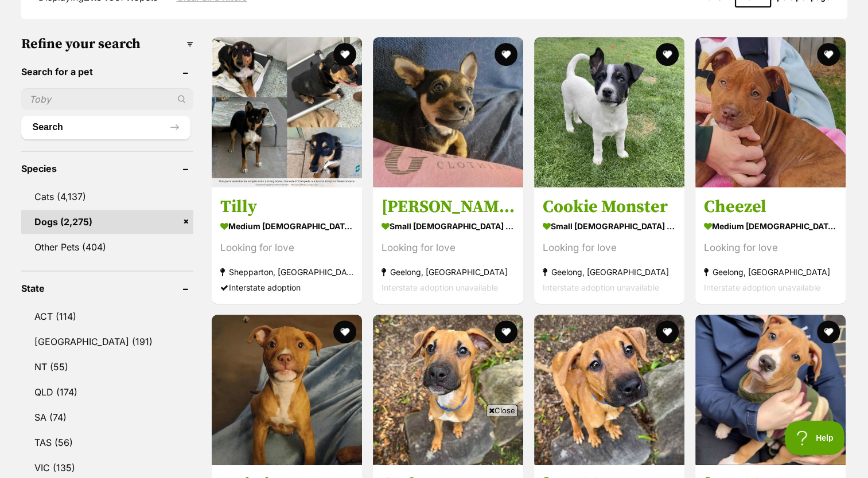 The image size is (868, 478). What do you see at coordinates (107, 247) in the screenshot?
I see `a: Other Pets (404)` at bounding box center [107, 247].